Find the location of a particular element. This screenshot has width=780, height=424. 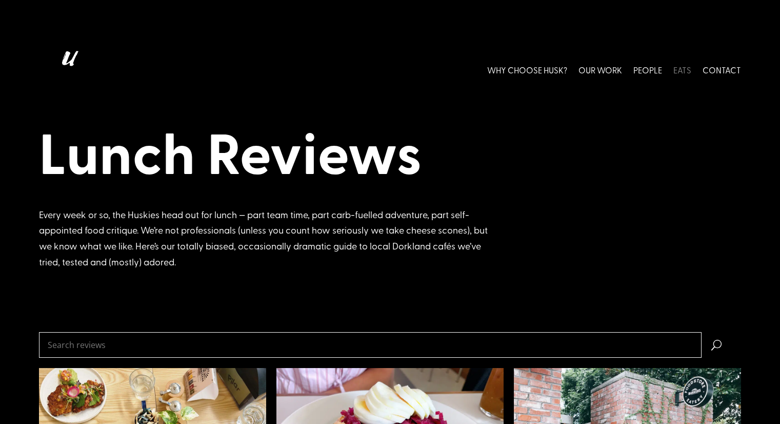

input: Search reviews is located at coordinates (370, 345).